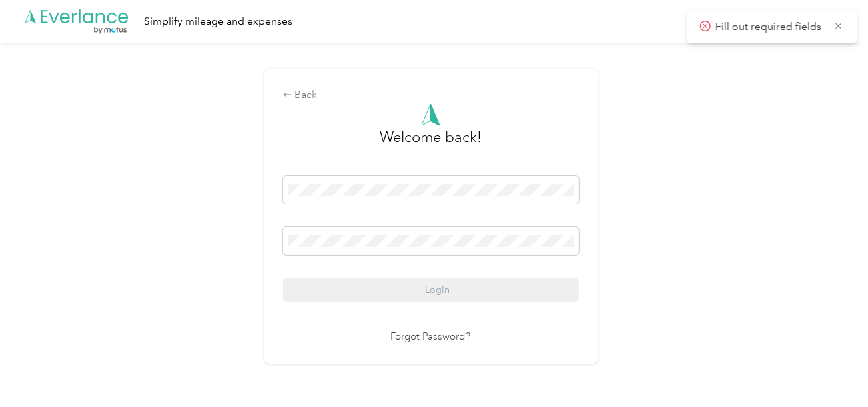 This screenshot has width=868, height=407. Describe the element at coordinates (771, 27) in the screenshot. I see `p: Fill out required fields` at that location.